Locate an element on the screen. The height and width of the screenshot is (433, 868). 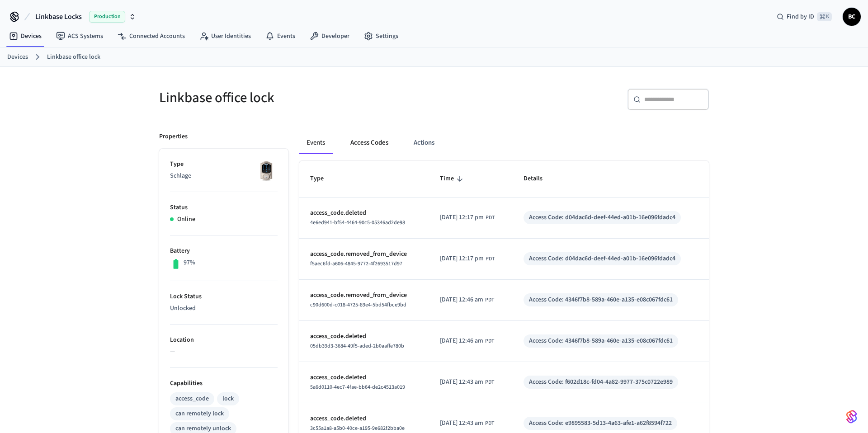
p: Battery is located at coordinates (224, 250).